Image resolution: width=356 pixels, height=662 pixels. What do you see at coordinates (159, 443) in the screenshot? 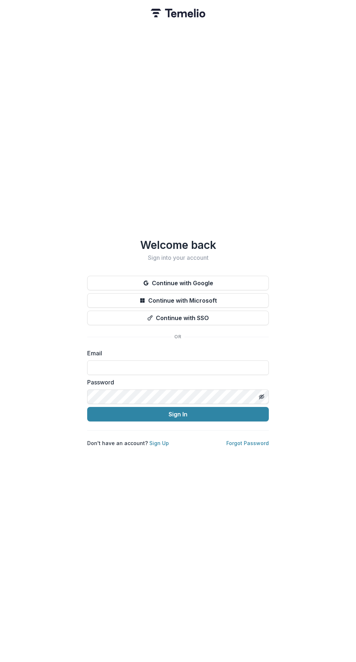
I see `a: Sign Up` at bounding box center [159, 443].